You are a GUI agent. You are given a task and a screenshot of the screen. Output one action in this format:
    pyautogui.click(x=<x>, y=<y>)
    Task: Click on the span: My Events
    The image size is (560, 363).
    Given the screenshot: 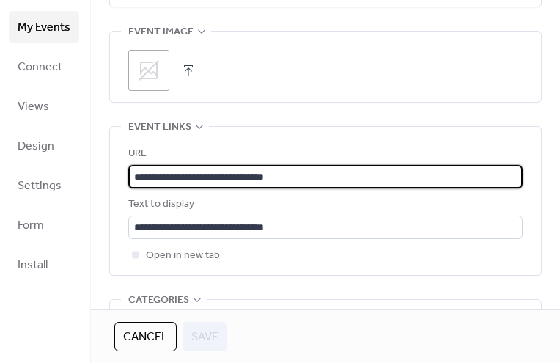 What is the action you would take?
    pyautogui.click(x=44, y=28)
    